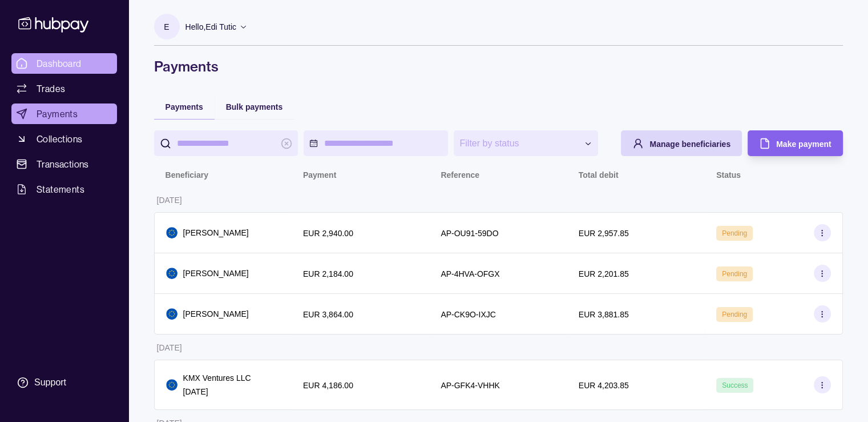 This screenshot has height=422, width=868. Describe the element at coordinates (64, 113) in the screenshot. I see `a: Payments` at that location.